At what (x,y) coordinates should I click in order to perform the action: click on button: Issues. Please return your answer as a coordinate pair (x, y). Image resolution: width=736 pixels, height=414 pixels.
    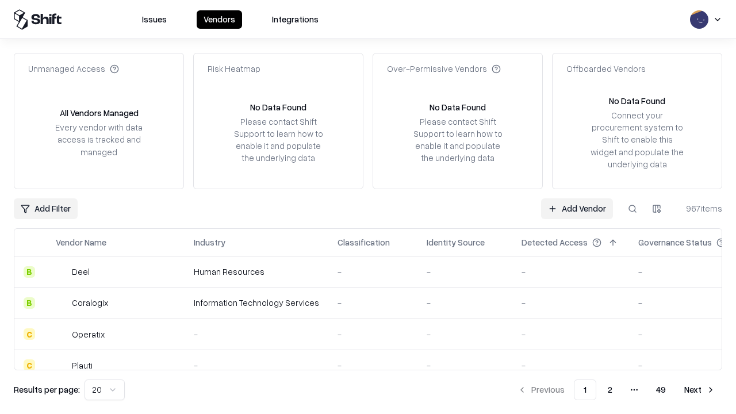
    Looking at the image, I should click on (154, 20).